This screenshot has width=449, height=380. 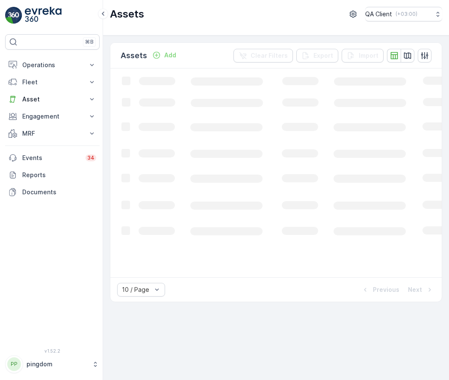 What do you see at coordinates (52, 364) in the screenshot?
I see `button: PPpingdom` at bounding box center [52, 364].